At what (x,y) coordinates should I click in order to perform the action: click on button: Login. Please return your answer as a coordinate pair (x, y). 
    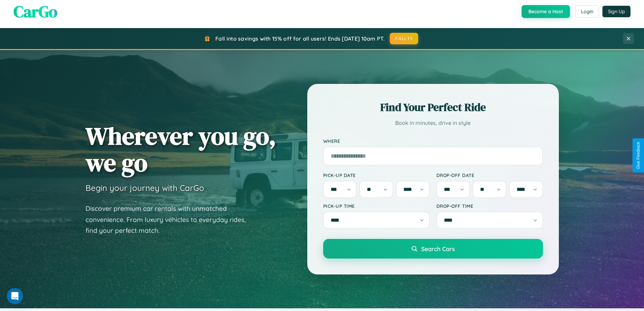
    Looking at the image, I should click on (587, 12).